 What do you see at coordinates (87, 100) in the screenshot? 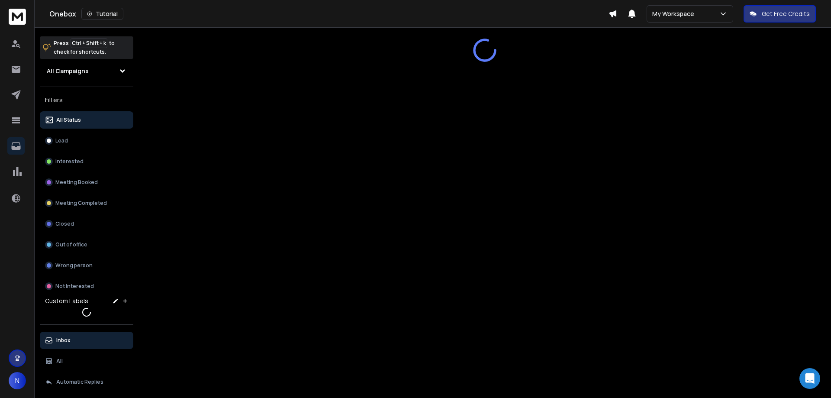
I see `h3: Filters` at bounding box center [87, 100].